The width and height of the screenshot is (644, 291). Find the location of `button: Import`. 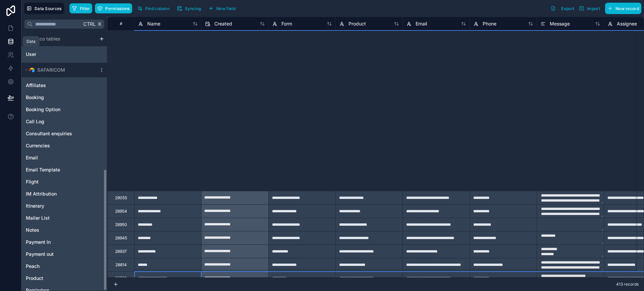

button: Import is located at coordinates (590, 8).